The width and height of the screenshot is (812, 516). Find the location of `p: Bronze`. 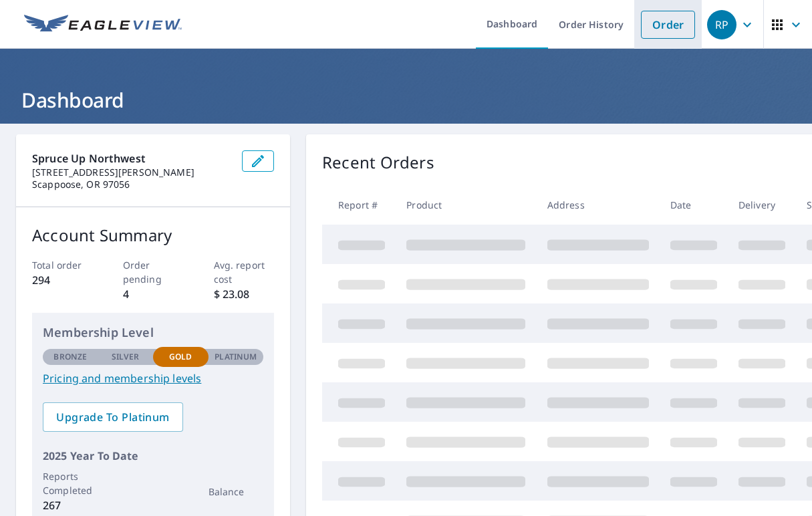

p: Bronze is located at coordinates (70, 357).